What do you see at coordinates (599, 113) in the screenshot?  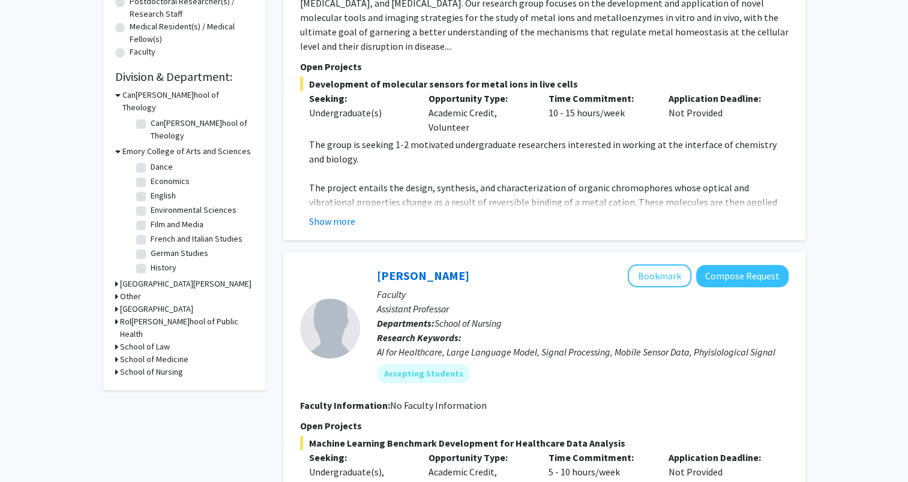 I see `div: 10 - 15 hours/week` at bounding box center [599, 113].